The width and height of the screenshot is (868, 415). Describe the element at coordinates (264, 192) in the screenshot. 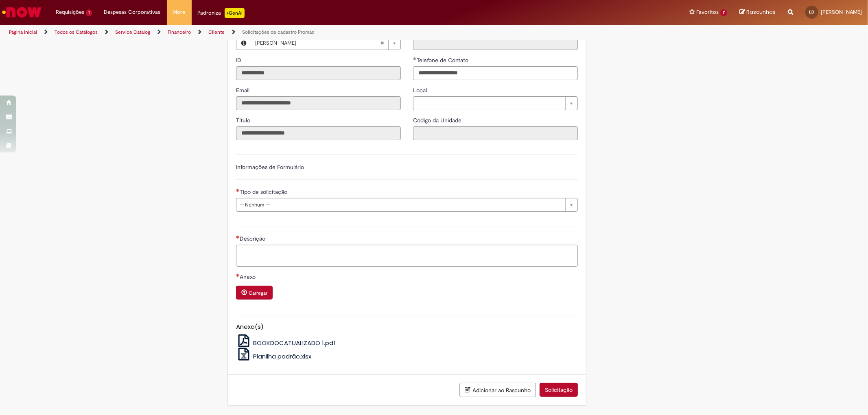

I see `span: Tipo de solicitação` at that location.